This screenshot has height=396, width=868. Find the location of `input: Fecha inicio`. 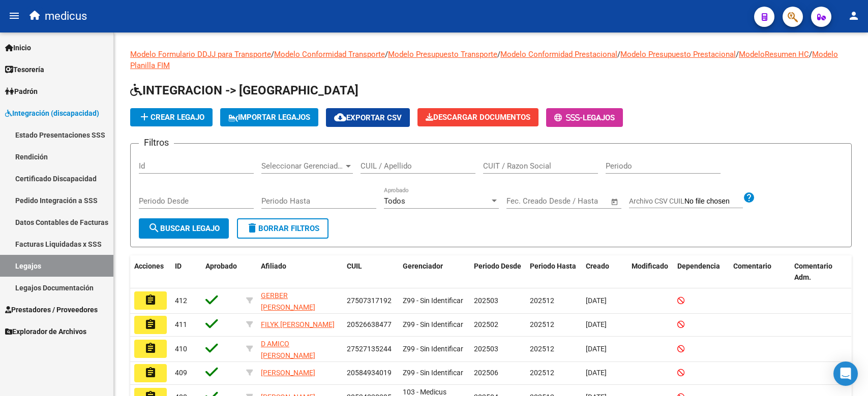

input: Fecha inicio is located at coordinates (527, 201).